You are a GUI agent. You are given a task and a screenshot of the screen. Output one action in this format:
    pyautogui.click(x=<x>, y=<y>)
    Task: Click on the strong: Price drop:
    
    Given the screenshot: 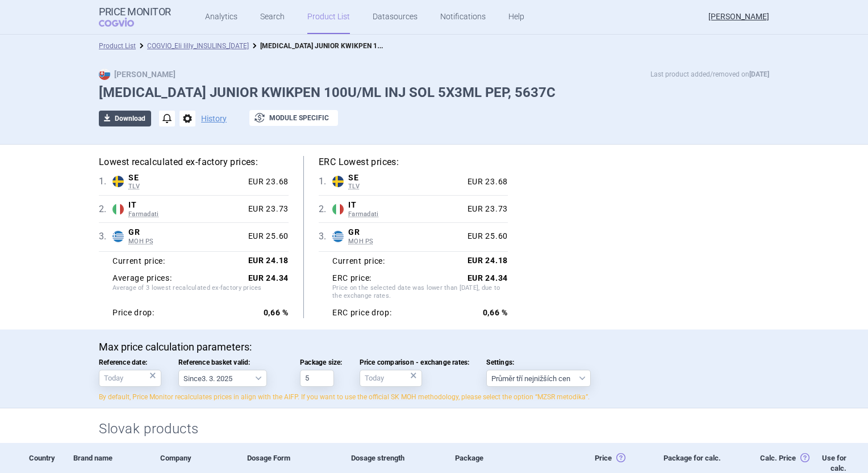 What is the action you would take?
    pyautogui.click(x=133, y=313)
    